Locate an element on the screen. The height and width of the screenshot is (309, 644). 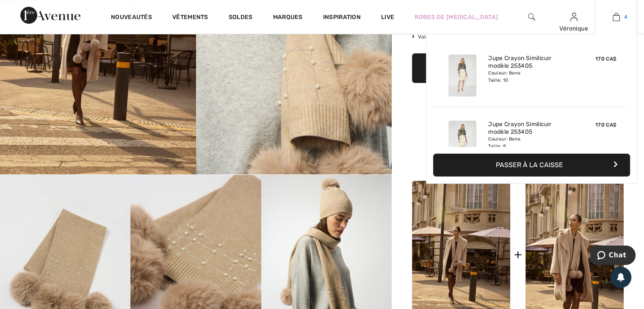
div: Couleur: Bone Taille: 10 is located at coordinates (530, 77).